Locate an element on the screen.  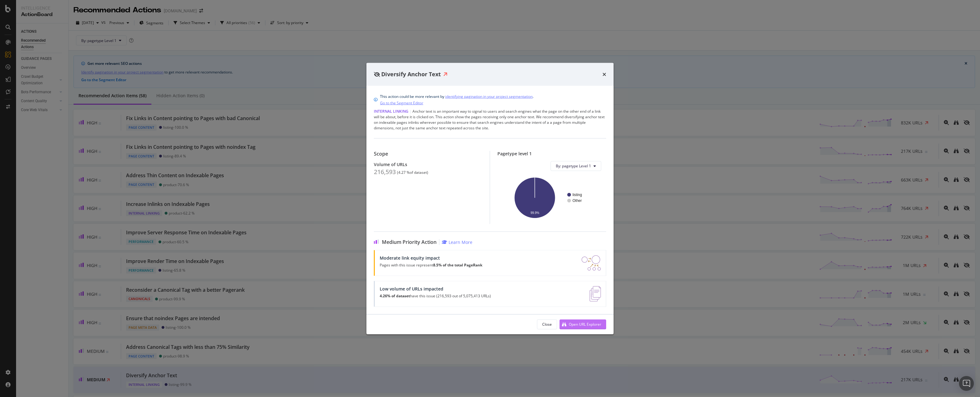
div: Close is located at coordinates (547, 324).